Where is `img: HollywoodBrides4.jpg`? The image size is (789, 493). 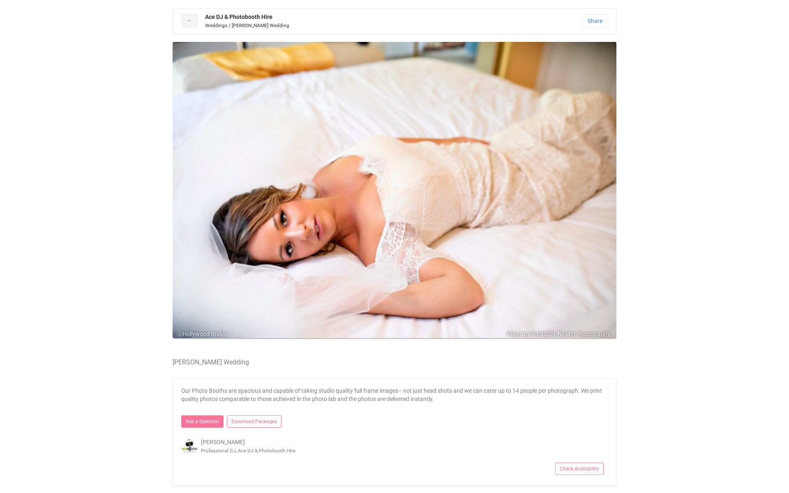 img: HollywoodBrides4.jpg is located at coordinates (394, 190).